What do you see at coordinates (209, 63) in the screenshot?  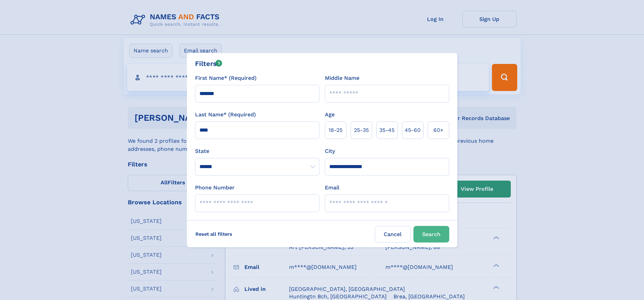 I see `div: Filters` at bounding box center [209, 63].